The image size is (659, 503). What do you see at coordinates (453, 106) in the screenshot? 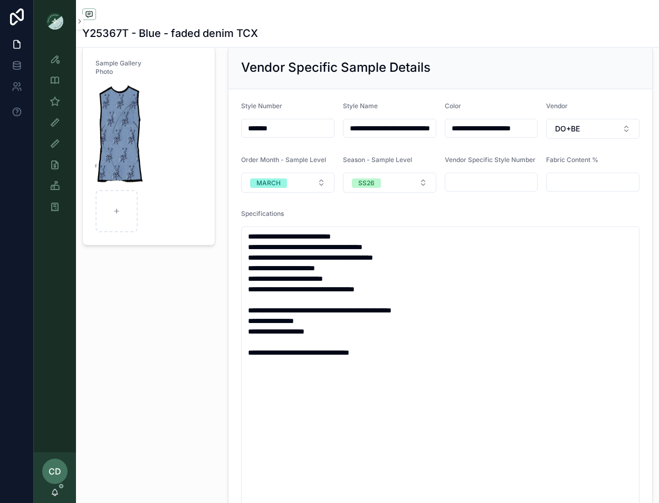
I see `span: Color` at bounding box center [453, 106].